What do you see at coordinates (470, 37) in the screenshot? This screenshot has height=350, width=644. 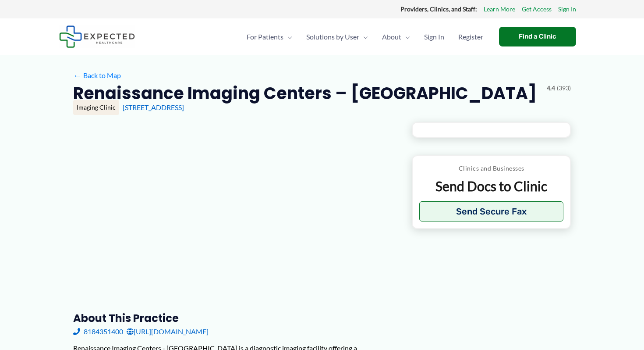 I see `span: Register` at bounding box center [470, 37].